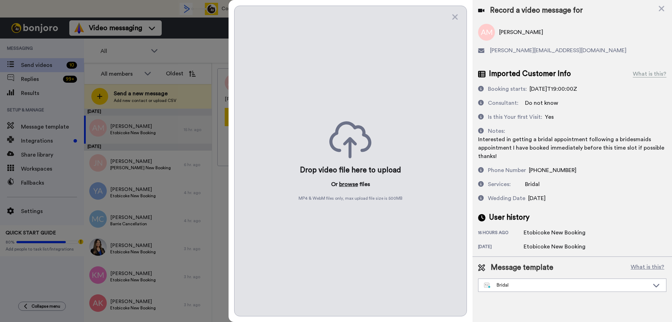  I want to click on span: Imported Customer Info, so click(530, 74).